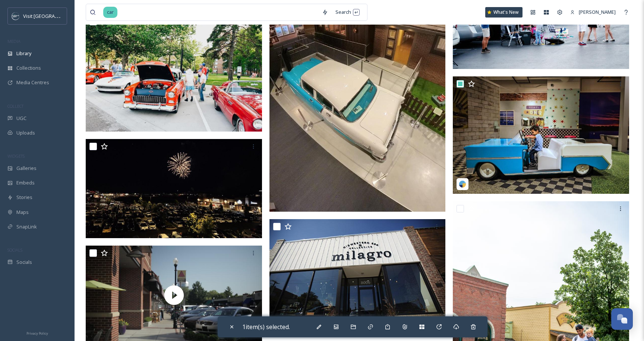 This screenshot has width=644, height=341. I want to click on span: Library, so click(24, 53).